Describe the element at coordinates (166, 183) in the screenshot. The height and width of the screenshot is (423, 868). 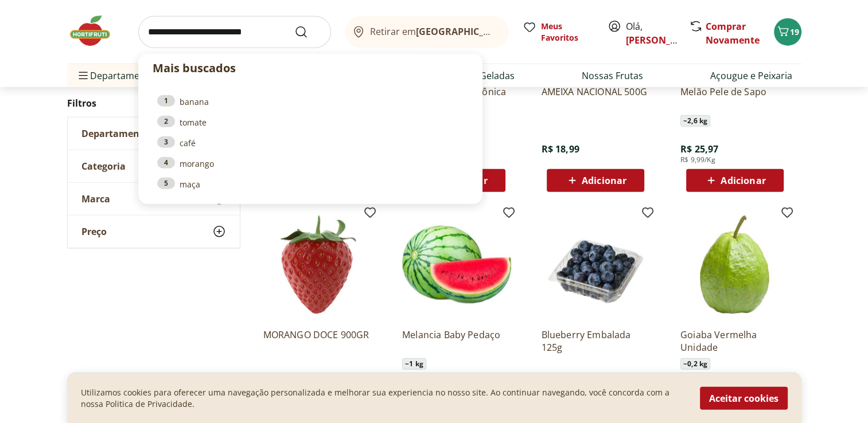
I see `div: 5` at that location.